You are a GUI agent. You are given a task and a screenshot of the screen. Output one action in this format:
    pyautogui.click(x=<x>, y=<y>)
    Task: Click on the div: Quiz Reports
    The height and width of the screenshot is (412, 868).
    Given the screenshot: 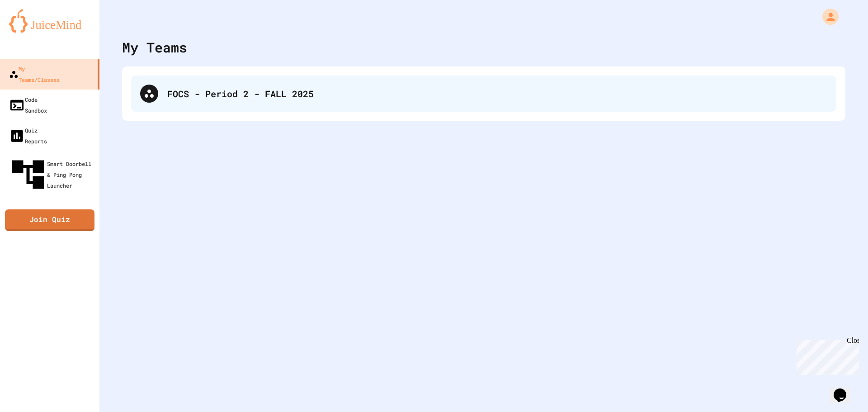 What is the action you would take?
    pyautogui.click(x=28, y=136)
    